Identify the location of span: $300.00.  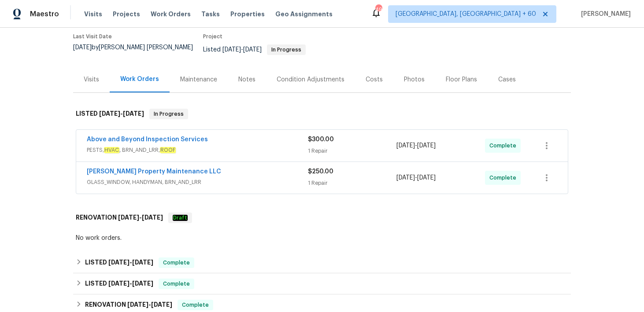
(321, 140).